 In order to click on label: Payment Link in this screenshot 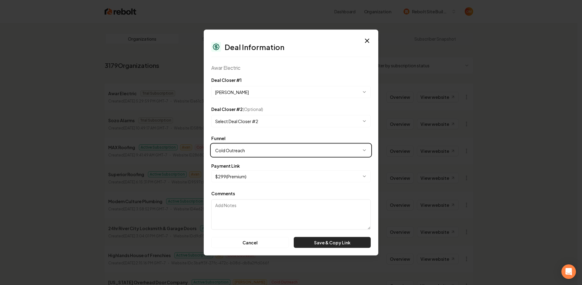, I will do `click(226, 166)`.